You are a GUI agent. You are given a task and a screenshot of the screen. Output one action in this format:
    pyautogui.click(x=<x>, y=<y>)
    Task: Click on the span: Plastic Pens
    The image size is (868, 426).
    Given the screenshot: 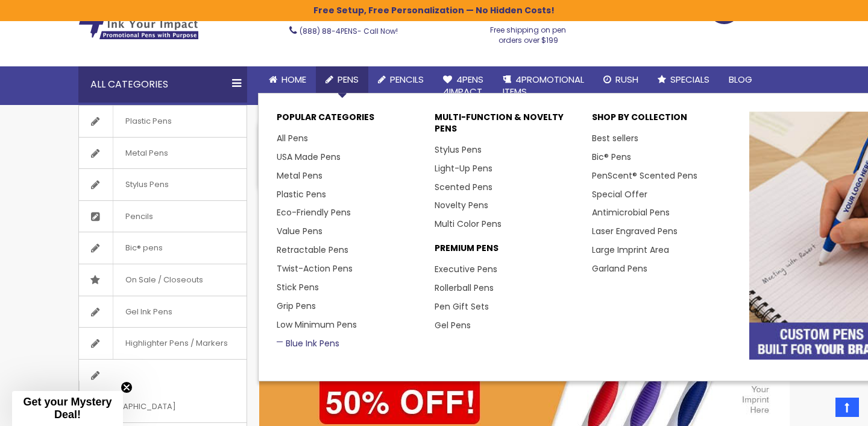 What is the action you would take?
    pyautogui.click(x=148, y=121)
    